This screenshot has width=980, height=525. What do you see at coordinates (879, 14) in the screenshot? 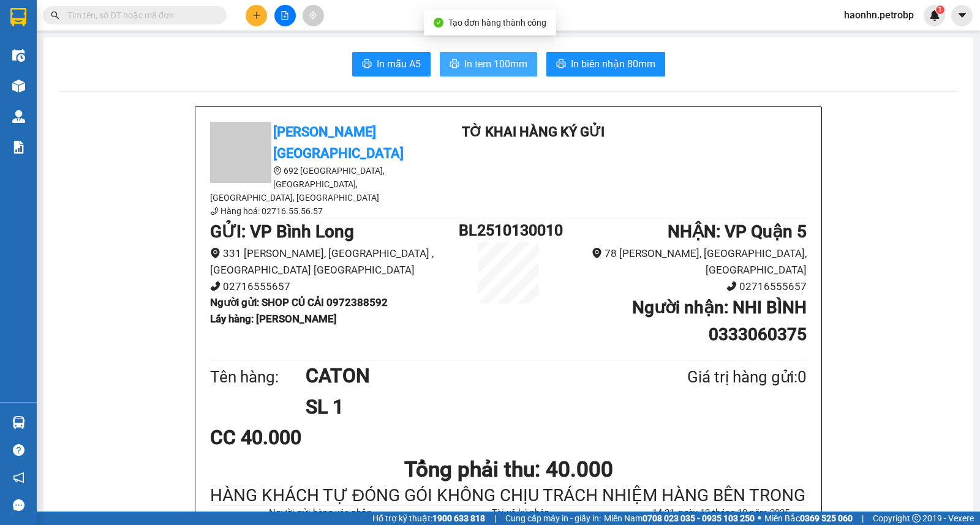
I see `span: haonhn.petrobp` at bounding box center [879, 14].